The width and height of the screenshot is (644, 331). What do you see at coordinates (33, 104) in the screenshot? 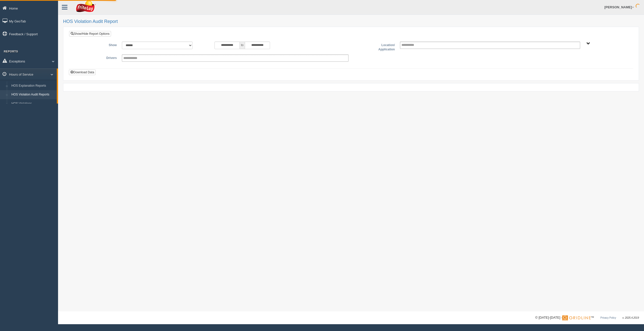
I see `a: HOS Violations` at bounding box center [33, 104].